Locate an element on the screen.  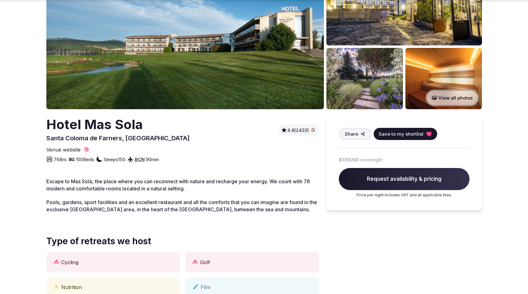
span: 150 Beds is located at coordinates (85, 159).